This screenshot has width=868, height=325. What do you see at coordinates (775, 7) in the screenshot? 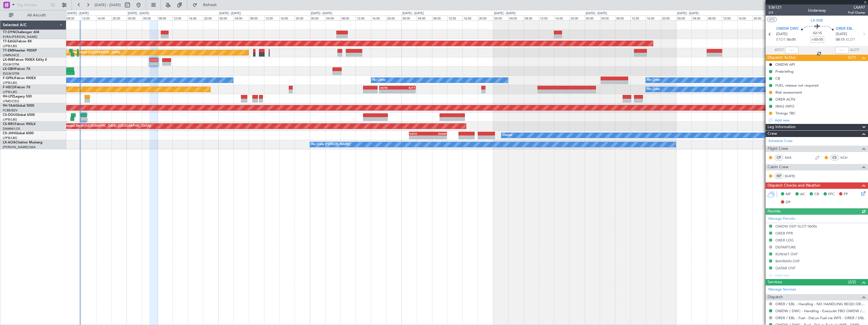
I see `span: 536121` at bounding box center [775, 7].